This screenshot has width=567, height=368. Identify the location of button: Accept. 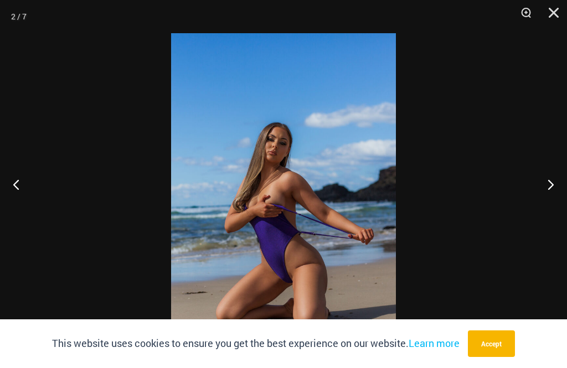
(491, 344).